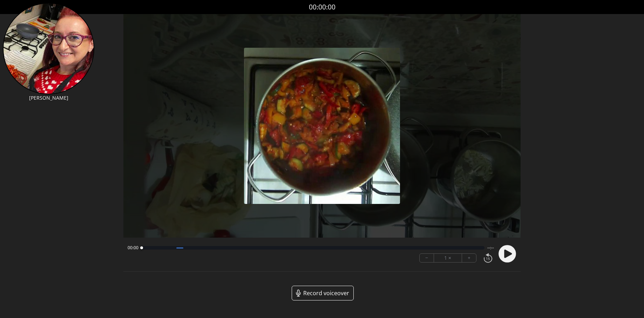 Image resolution: width=644 pixels, height=318 pixels. What do you see at coordinates (322, 126) in the screenshot?
I see `img: Poster Image` at bounding box center [322, 126].